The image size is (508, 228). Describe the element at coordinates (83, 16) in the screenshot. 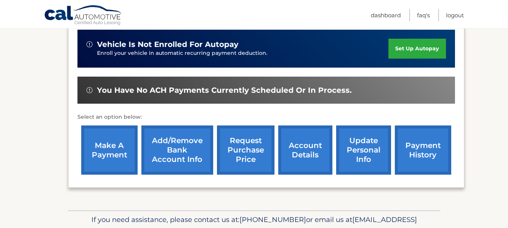

I see `a: Cal Automotive` at that location.